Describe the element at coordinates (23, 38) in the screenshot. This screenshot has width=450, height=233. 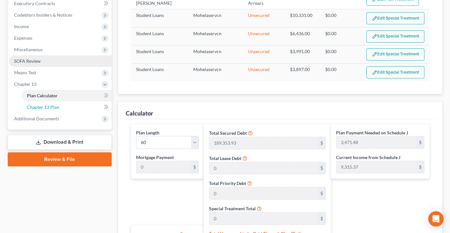
I see `span: Expenses` at that location.